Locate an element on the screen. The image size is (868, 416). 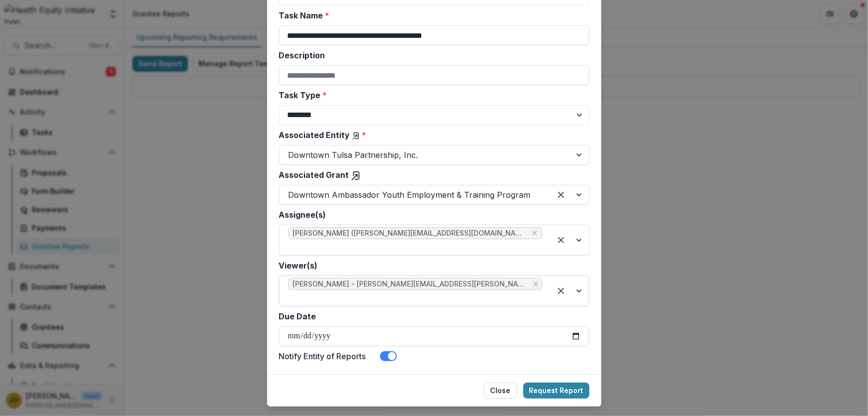
button: Request Report is located at coordinates (556, 390).